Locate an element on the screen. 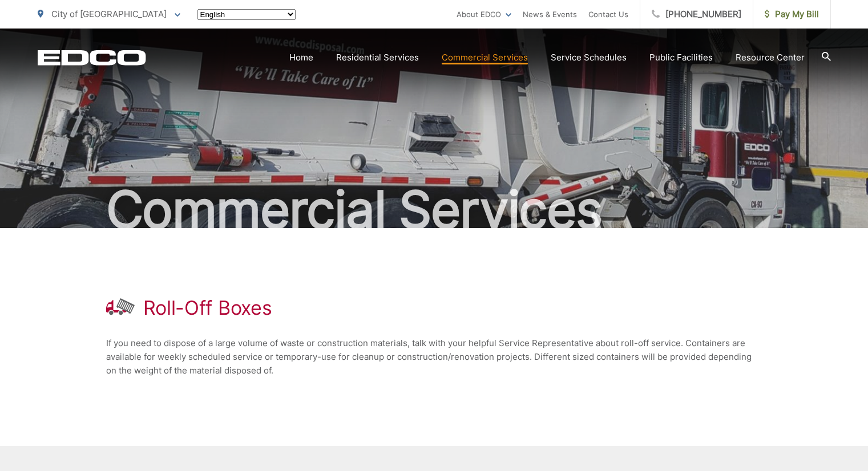 Image resolution: width=868 pixels, height=471 pixels. a: EDCD logo. Return to the homepage. is located at coordinates (92, 57).